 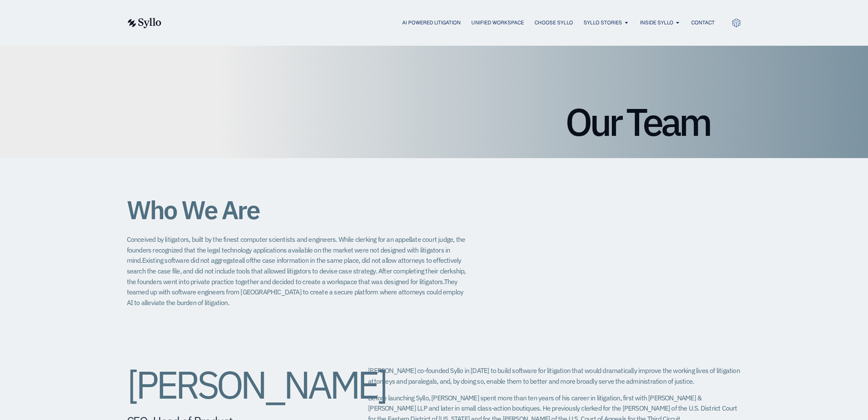 I want to click on a: Contact, so click(x=702, y=23).